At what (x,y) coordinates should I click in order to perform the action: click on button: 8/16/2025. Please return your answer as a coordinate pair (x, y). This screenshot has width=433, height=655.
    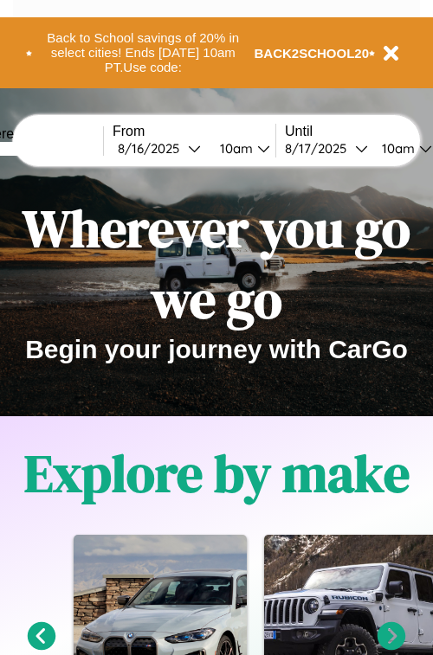
    Looking at the image, I should click on (159, 148).